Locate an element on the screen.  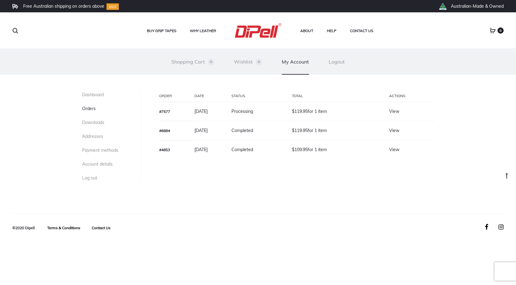
span: Date is located at coordinates (199, 96).